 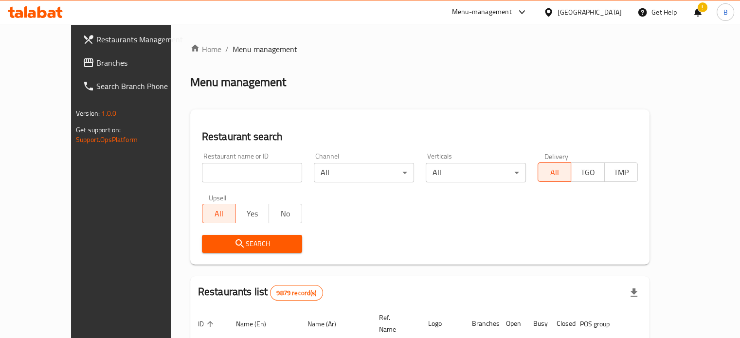 What do you see at coordinates (725, 12) in the screenshot?
I see `span: B` at bounding box center [725, 12].